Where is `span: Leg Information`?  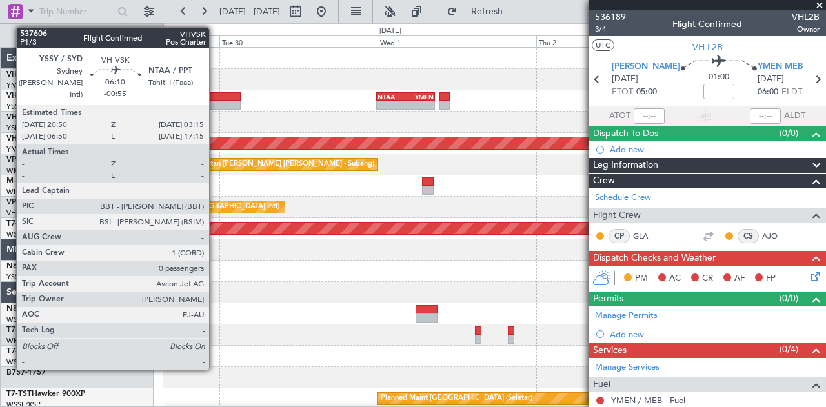 span: Leg Information is located at coordinates (626, 165).